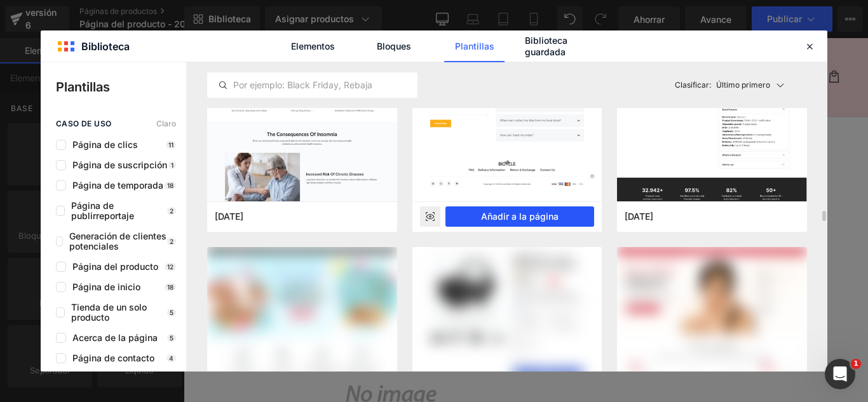 This screenshot has height=402, width=868. Describe the element at coordinates (639, 217) in the screenshot. I see `span: Día de la Madre` at that location.